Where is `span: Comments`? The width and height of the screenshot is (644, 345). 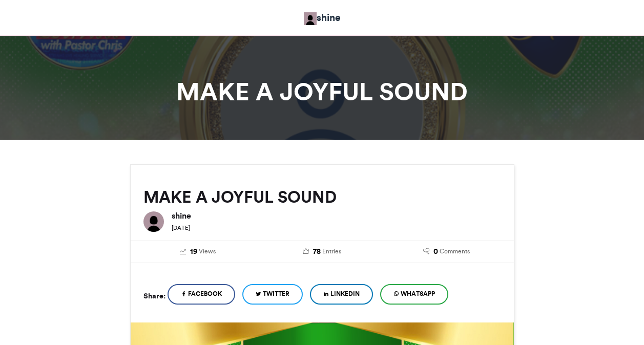 span: Comments is located at coordinates (454, 252).